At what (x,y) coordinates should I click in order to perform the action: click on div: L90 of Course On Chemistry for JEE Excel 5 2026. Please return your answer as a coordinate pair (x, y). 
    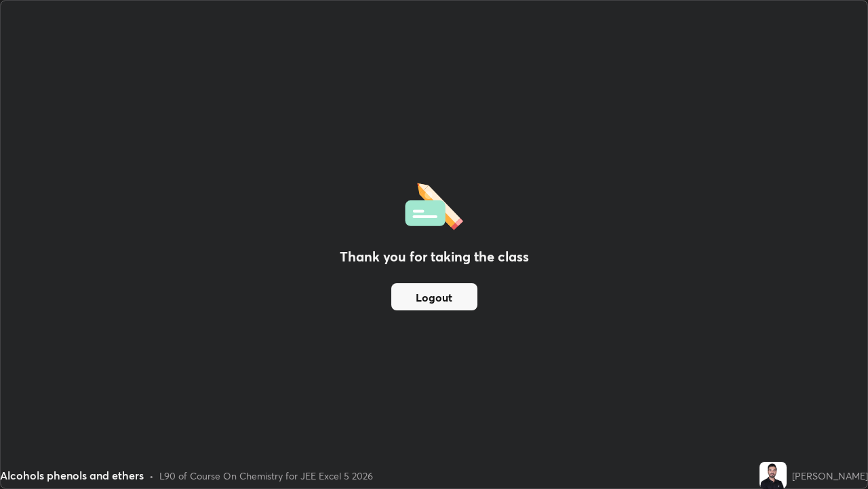
    Looking at the image, I should click on (265, 475).